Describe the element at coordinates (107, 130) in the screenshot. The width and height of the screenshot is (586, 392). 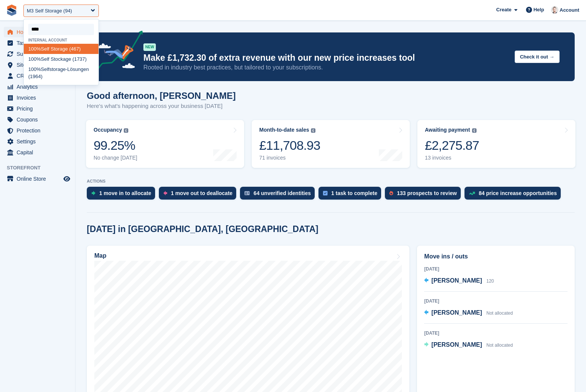
I see `div: Occupancy` at that location.